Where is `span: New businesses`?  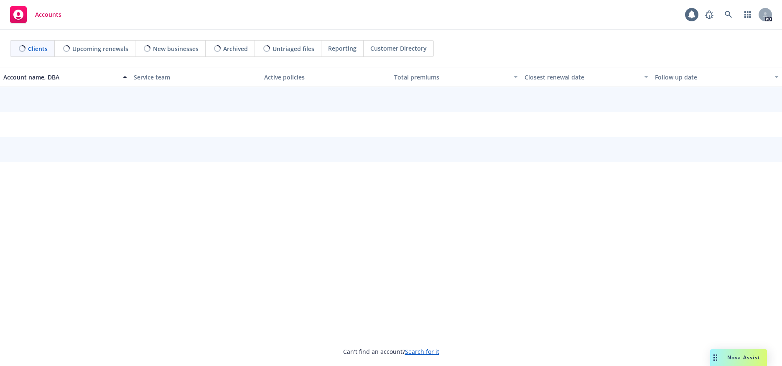
span: New businesses is located at coordinates (176, 48).